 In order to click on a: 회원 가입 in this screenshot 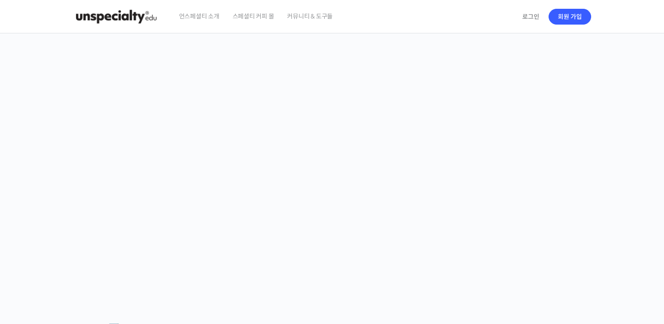, I will do `click(570, 17)`.